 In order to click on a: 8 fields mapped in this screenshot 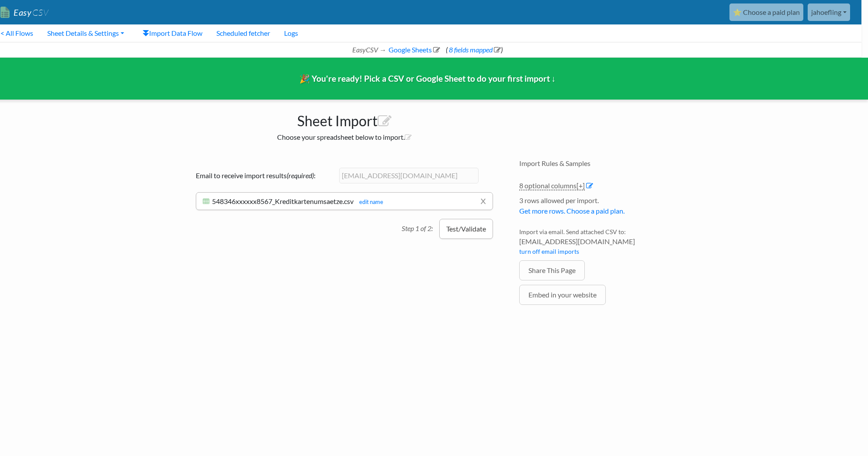, I will do `click(474, 49)`.